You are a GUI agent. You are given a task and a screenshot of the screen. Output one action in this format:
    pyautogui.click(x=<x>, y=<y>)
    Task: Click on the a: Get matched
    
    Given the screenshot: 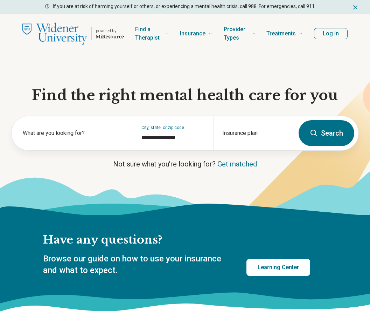 What is the action you would take?
    pyautogui.click(x=237, y=164)
    